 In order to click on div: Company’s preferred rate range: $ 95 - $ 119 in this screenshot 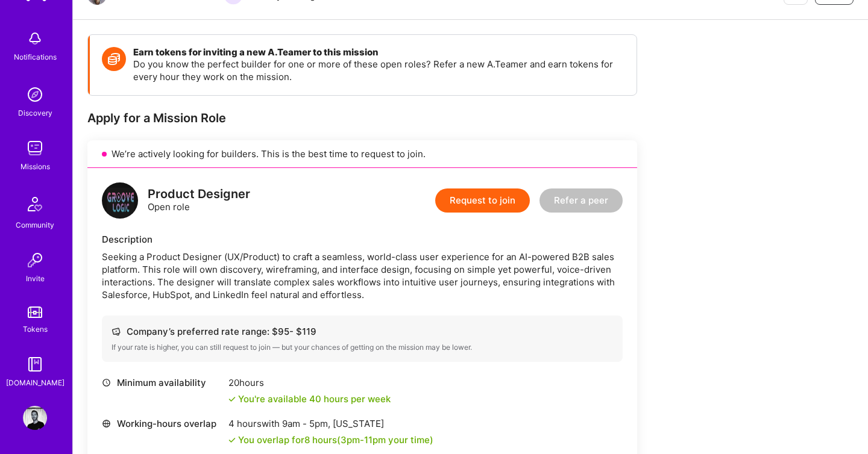, I will do `click(362, 332)`.